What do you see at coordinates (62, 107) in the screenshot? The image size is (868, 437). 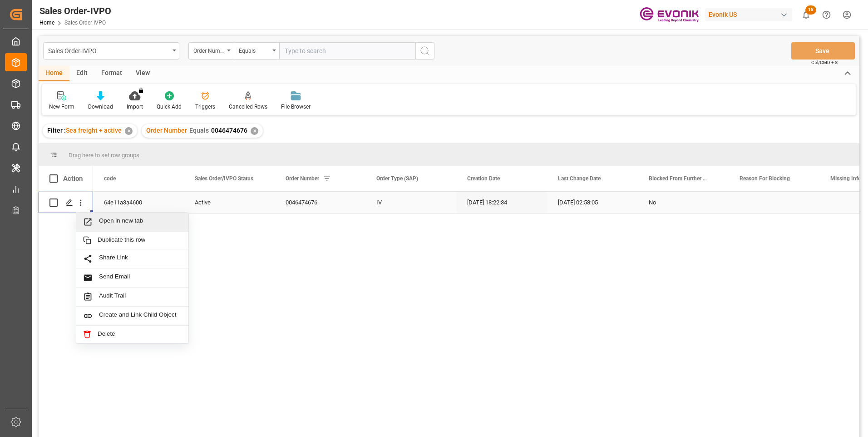 I see `div: New Form` at bounding box center [62, 107].